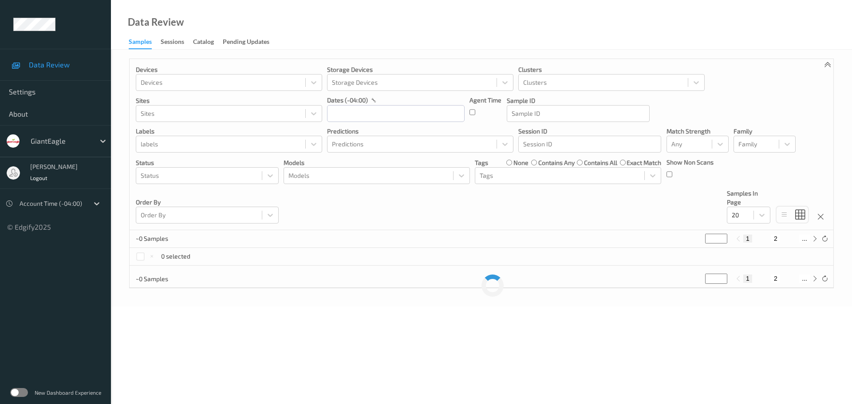  What do you see at coordinates (145, 43) in the screenshot?
I see `a: Samples` at bounding box center [145, 43].